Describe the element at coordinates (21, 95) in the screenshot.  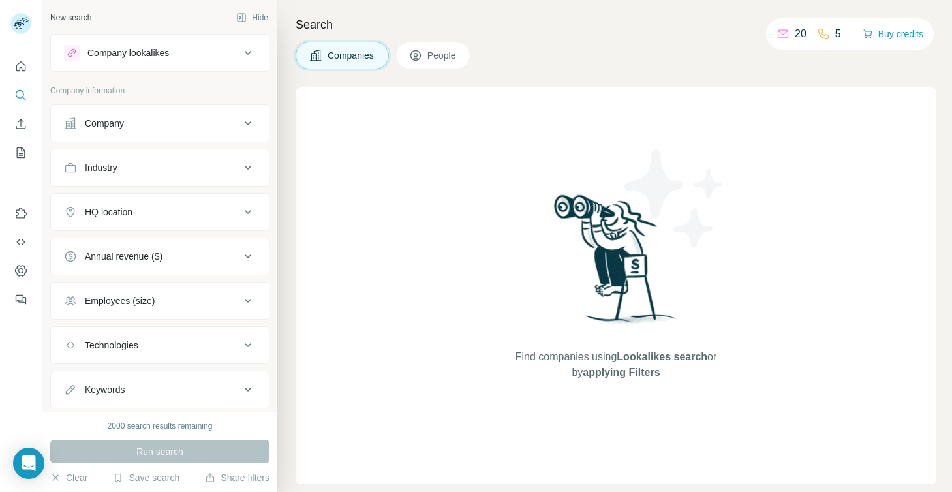
I see `button: Search` at that location.